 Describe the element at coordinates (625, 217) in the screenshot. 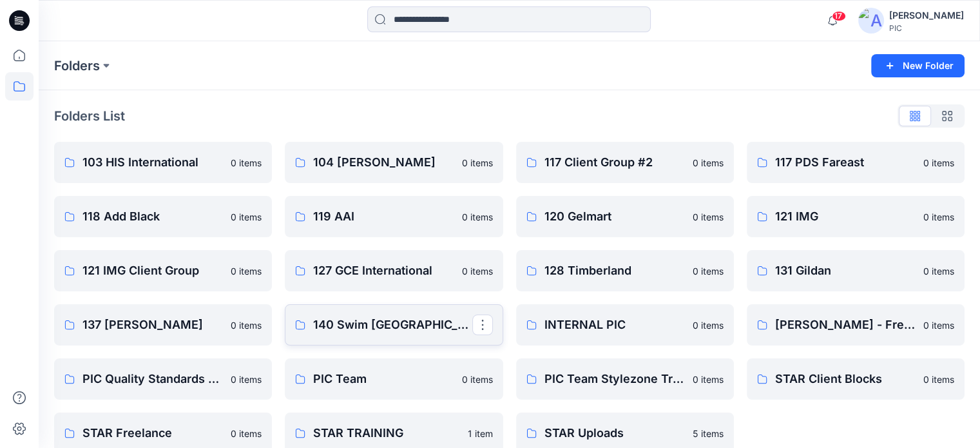

I see `a: 120 Gelmart0 items` at that location.